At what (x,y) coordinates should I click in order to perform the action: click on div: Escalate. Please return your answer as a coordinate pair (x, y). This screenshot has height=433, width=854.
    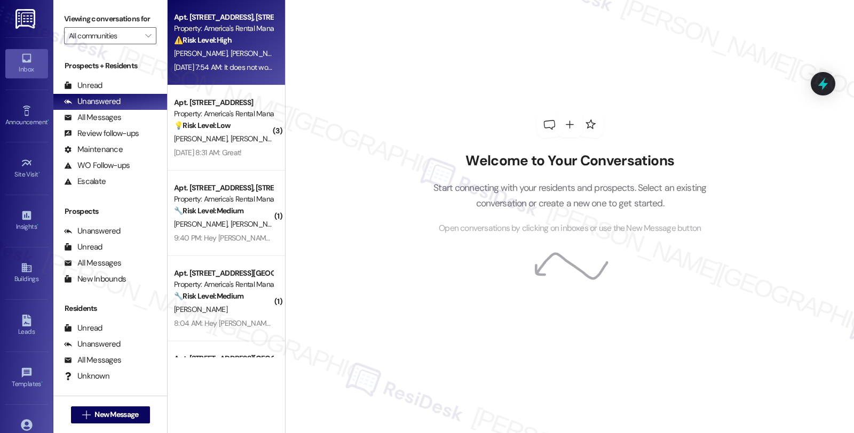
    Looking at the image, I should click on (85, 181).